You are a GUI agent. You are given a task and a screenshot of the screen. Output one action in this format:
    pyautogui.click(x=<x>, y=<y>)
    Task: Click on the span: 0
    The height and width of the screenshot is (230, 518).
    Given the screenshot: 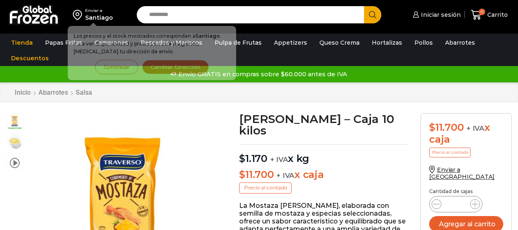 What is the action you would take?
    pyautogui.click(x=482, y=12)
    